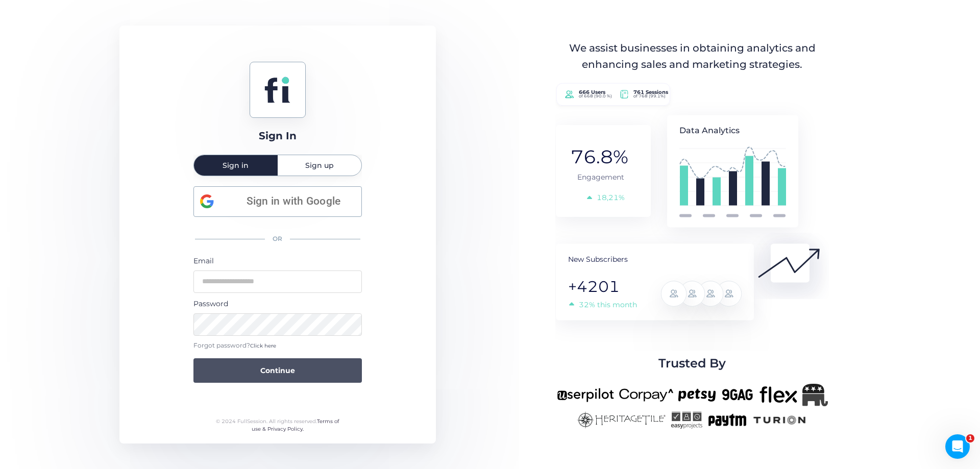 The width and height of the screenshot is (980, 469). I want to click on div: Password, so click(278, 304).